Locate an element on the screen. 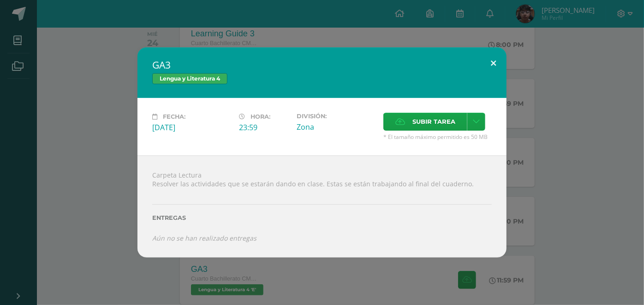 The width and height of the screenshot is (644, 305). div: Carpeta Lectura Resolver las actividades que se estarán dando en clase. Estas se están trabajando... is located at coordinates (322, 206).